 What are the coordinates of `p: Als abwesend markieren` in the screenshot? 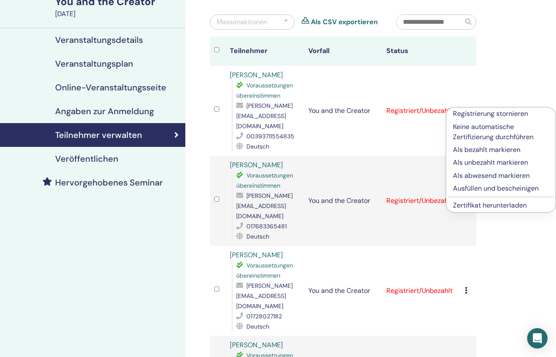 It's located at (501, 176).